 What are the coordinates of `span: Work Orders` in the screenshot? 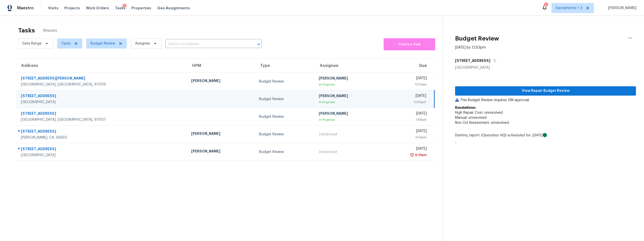 It's located at (97, 8).